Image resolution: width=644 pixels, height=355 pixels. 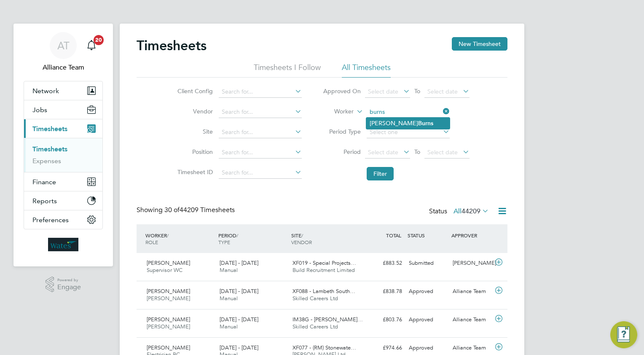 What do you see at coordinates (324, 262) in the screenshot?
I see `span: XF019 - Special Projects…` at bounding box center [324, 262].